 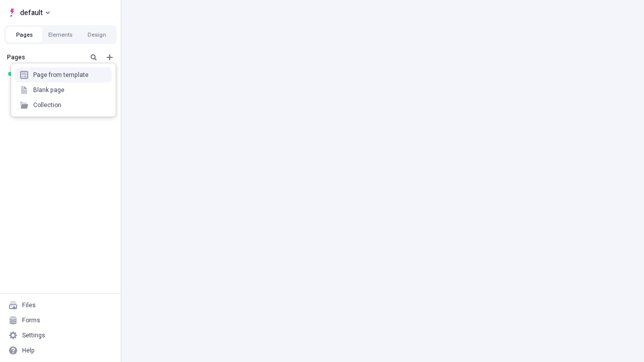 I want to click on div: Blank page, so click(x=49, y=90).